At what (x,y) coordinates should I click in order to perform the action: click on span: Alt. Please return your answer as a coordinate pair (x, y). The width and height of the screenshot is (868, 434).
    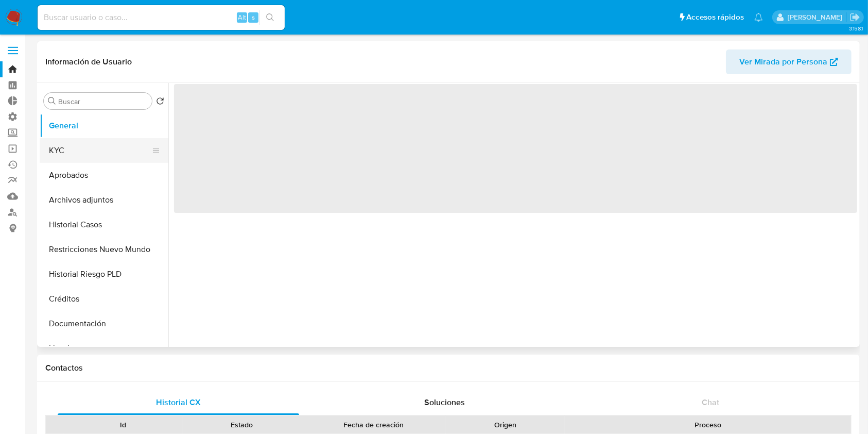
    Looking at the image, I should click on (242, 17).